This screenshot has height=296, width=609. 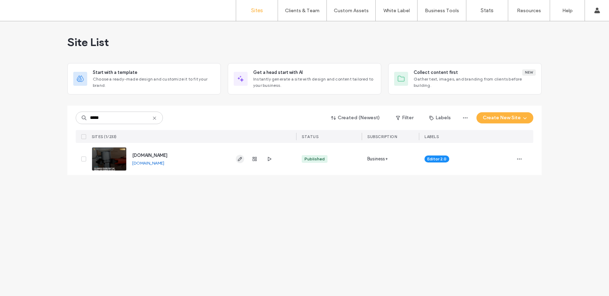 I want to click on span: Collect content first, so click(x=435, y=73).